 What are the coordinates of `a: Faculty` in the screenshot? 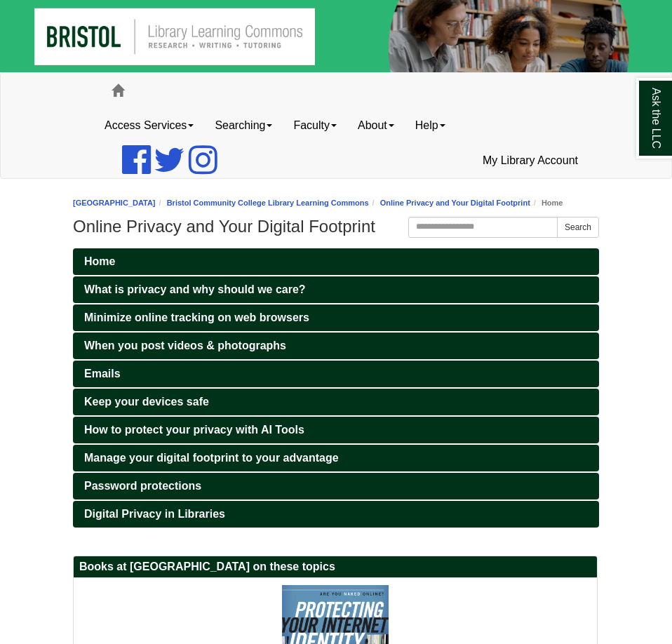 It's located at (315, 125).